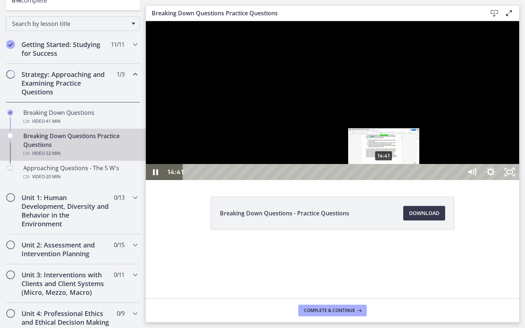  Describe the element at coordinates (284, 213) in the screenshot. I see `span: Breaking Down Questions - Practice Questions` at that location.